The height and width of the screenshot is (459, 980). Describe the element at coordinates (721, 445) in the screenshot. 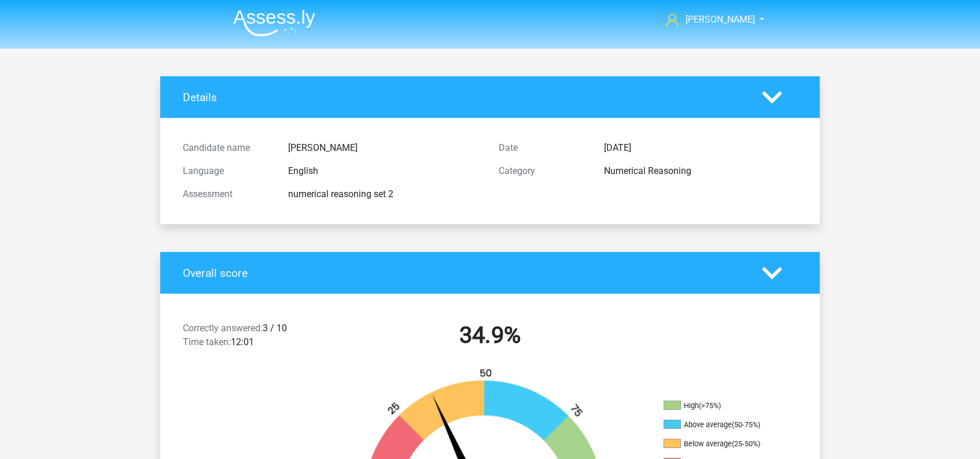

I see `li: Below average` at that location.